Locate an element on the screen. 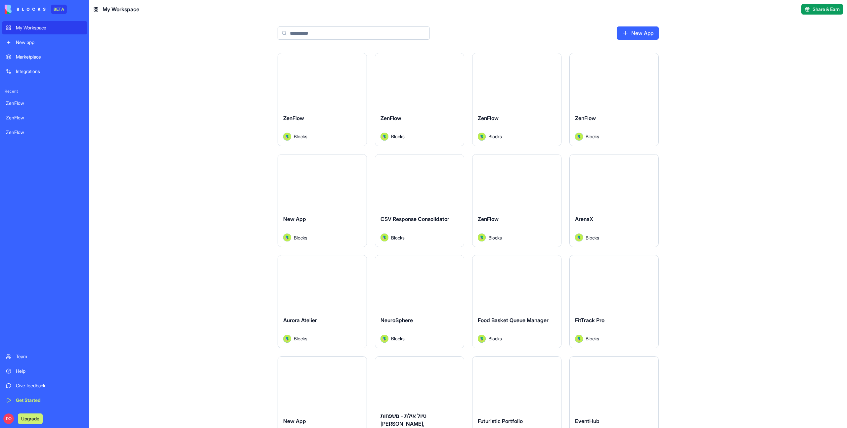 This screenshot has width=847, height=428. span: My Workspace is located at coordinates (121, 9).